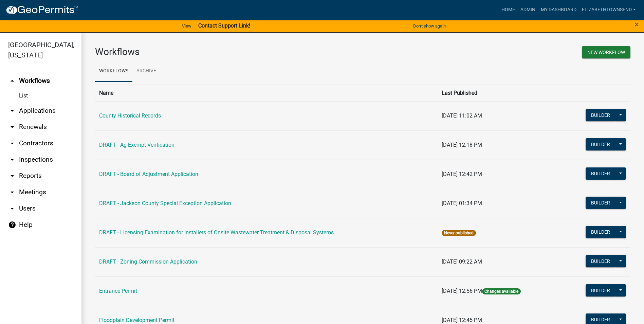 The image size is (644, 324). What do you see at coordinates (266, 93) in the screenshot?
I see `th: Name` at bounding box center [266, 93].